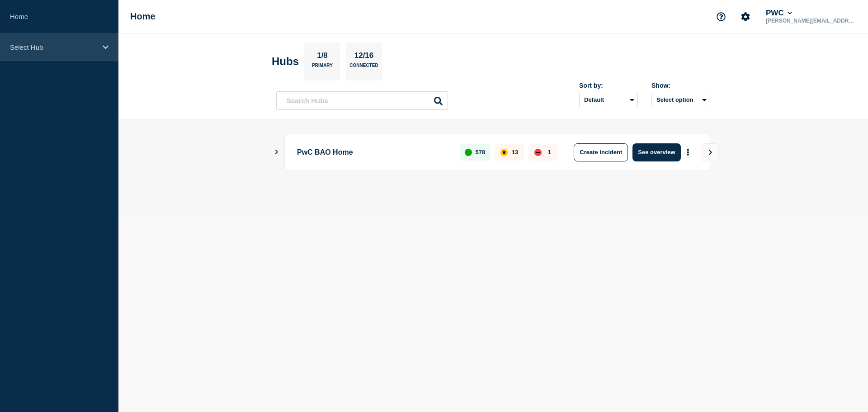 The width and height of the screenshot is (868, 412). I want to click on button: View, so click(710, 152).